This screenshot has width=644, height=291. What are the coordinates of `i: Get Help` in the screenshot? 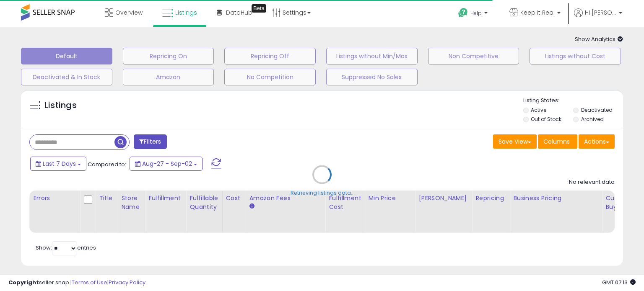 It's located at (463, 12).